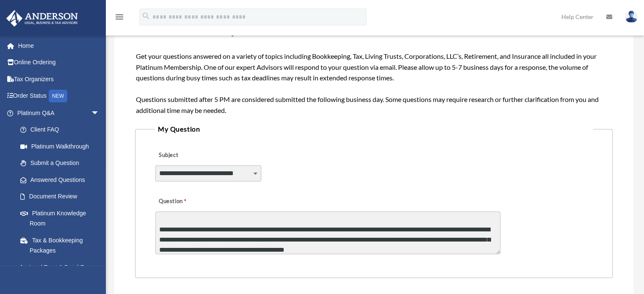  I want to click on span: Submit a Platinum Question, so click(202, 31).